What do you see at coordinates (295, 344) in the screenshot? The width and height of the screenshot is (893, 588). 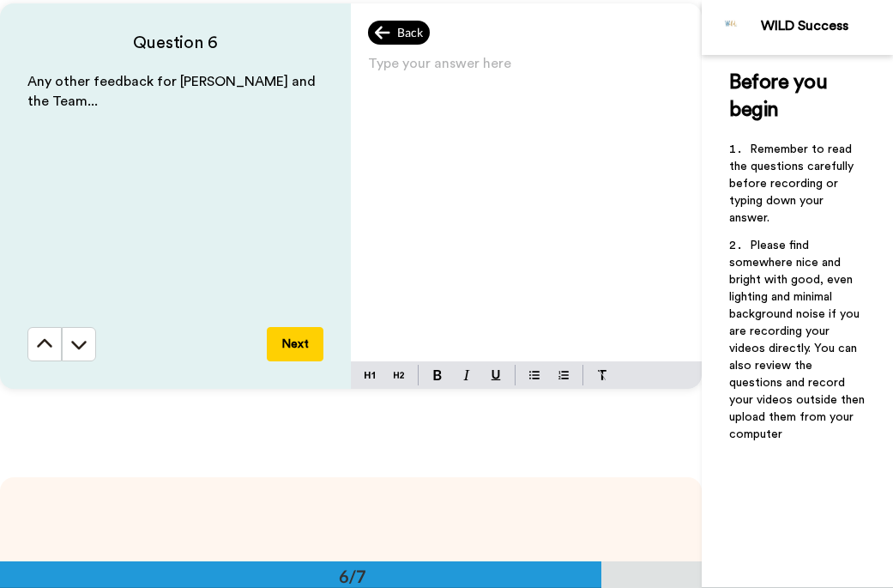 I see `button: Next` at bounding box center [295, 344].